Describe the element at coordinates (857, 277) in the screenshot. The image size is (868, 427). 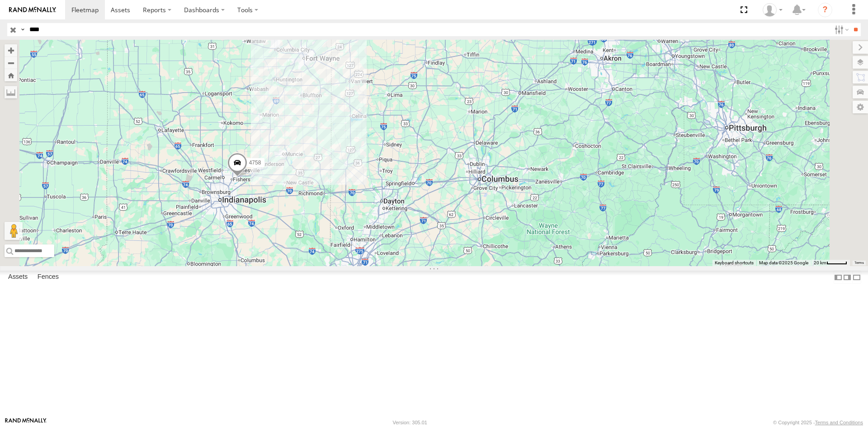
I see `label: Hide Summary Table` at that location.